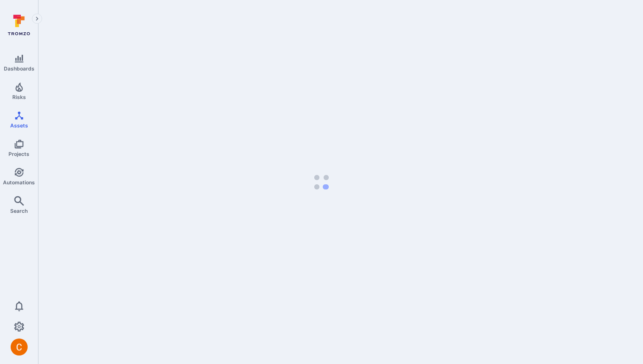 The width and height of the screenshot is (643, 364). Describe the element at coordinates (19, 68) in the screenshot. I see `span: Dashboards` at that location.